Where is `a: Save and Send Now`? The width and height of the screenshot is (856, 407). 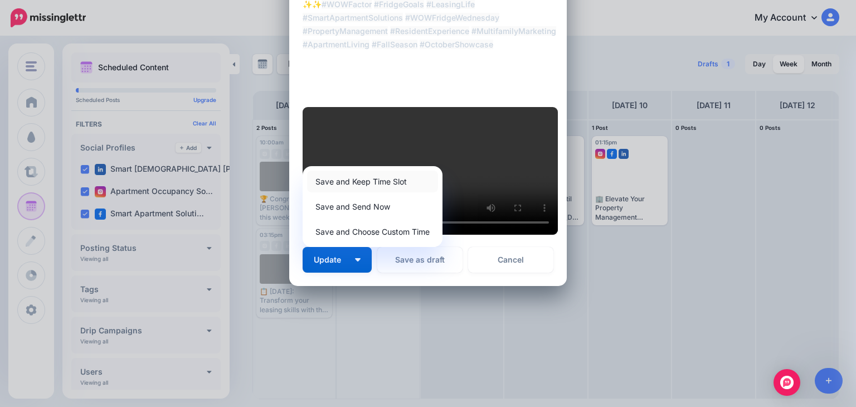
a: Save and Send Now is located at coordinates (372, 206).